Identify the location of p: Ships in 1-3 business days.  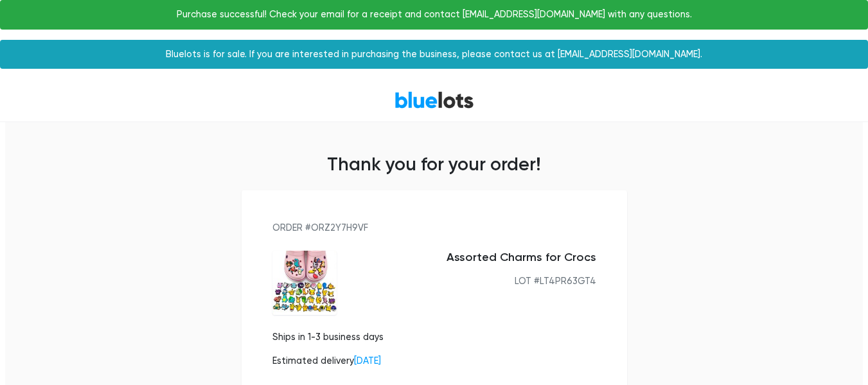
(328, 337).